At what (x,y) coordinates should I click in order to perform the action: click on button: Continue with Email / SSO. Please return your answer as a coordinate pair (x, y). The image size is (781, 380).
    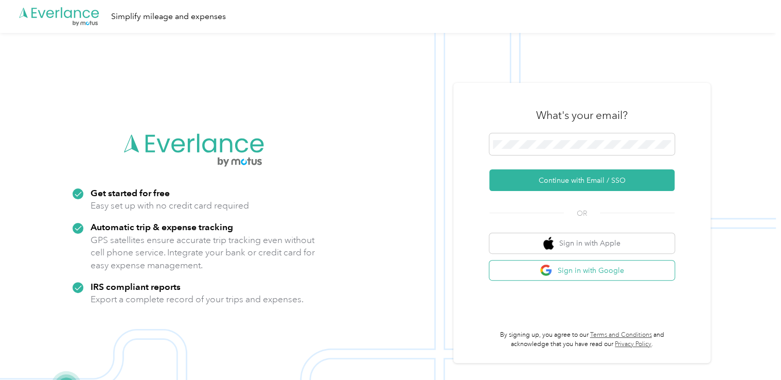
    Looking at the image, I should click on (582, 180).